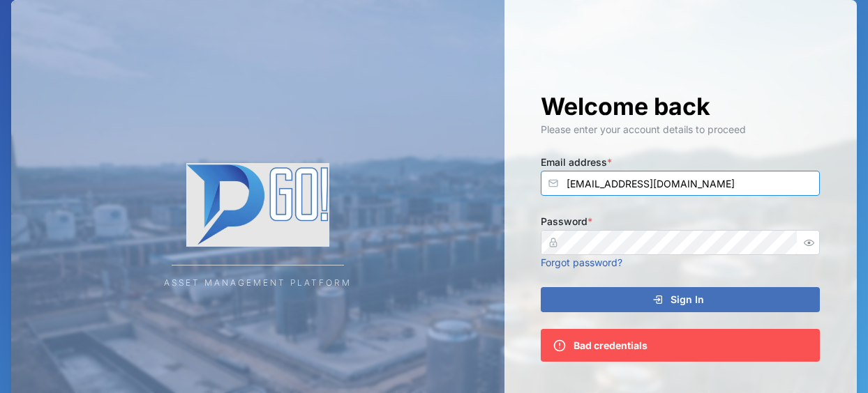  What do you see at coordinates (610, 346) in the screenshot?
I see `div: Bad credentials` at bounding box center [610, 346].